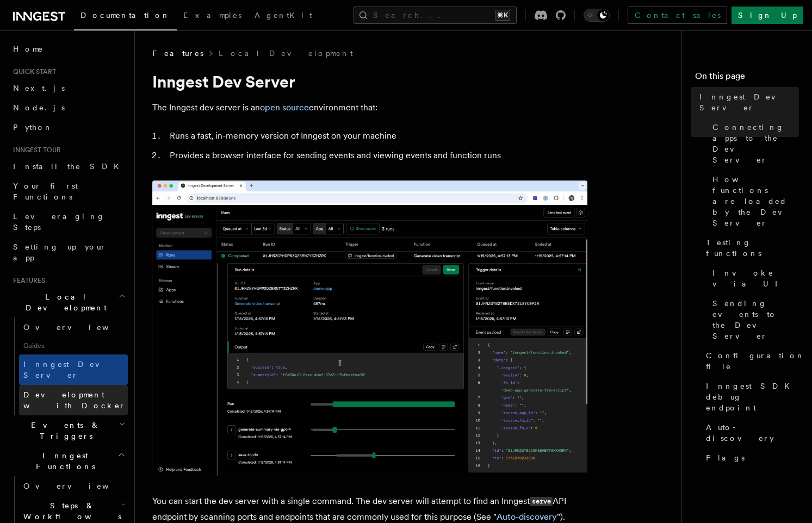 The height and width of the screenshot is (523, 812). What do you see at coordinates (755, 144) in the screenshot?
I see `span: Connecting apps to the Dev Server` at bounding box center [755, 144].